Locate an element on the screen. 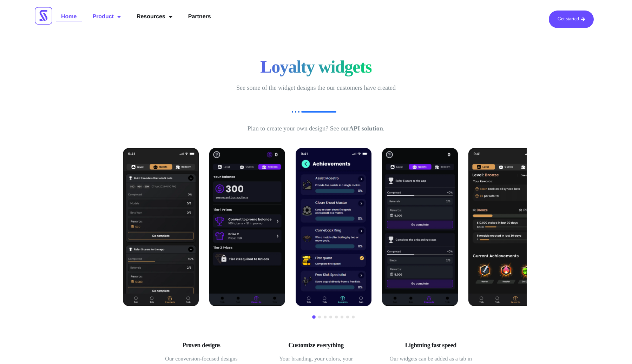 The width and height of the screenshot is (632, 364). p: See some of the widget designs the our customers have created is located at coordinates (316, 88).